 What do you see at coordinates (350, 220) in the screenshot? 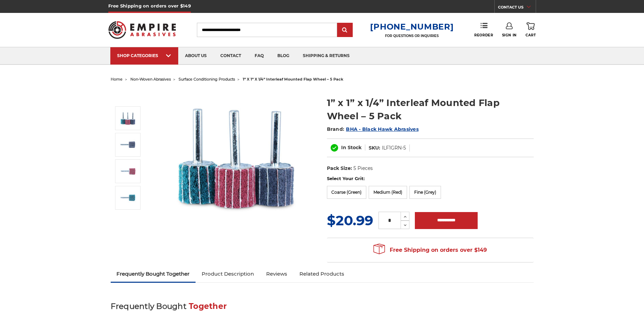
I see `span: $20.99` at bounding box center [350, 220].